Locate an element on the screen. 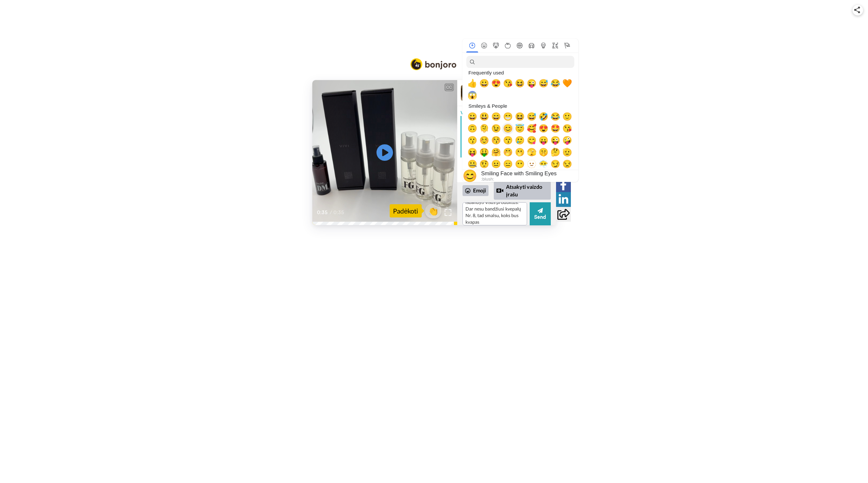  img: ic_share.svg is located at coordinates (857, 10).